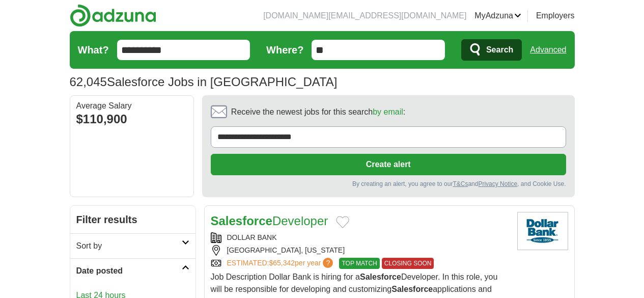  I want to click on button: Add to favorite jobs, so click(343, 222).